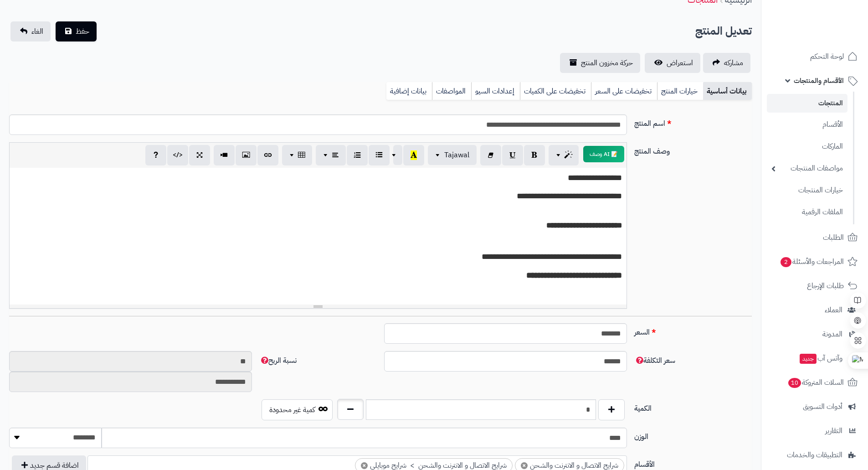 Image resolution: width=868 pixels, height=470 pixels. Describe the element at coordinates (834, 431) in the screenshot. I see `span: التقارير` at that location.